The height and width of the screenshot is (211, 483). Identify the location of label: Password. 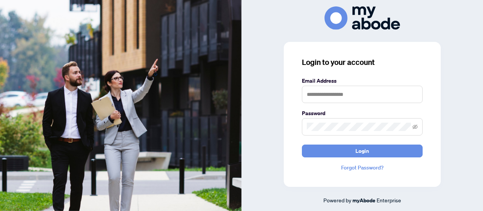
(362, 113).